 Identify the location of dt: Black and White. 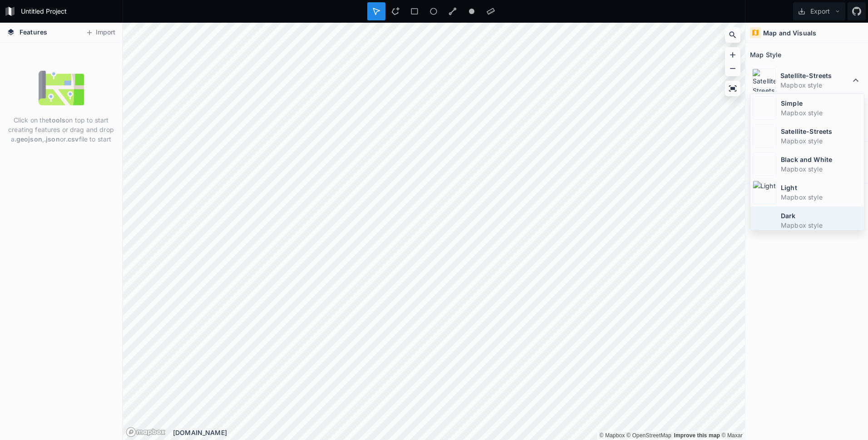
(821, 159).